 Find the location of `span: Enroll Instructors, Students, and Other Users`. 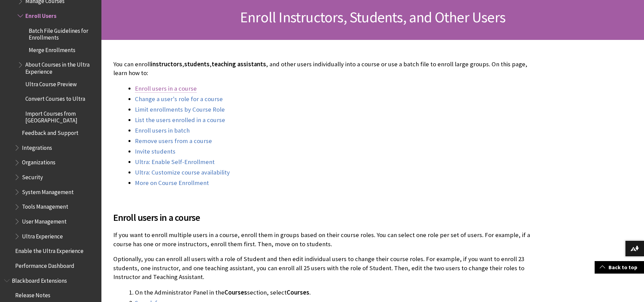

span: Enroll Instructors, Students, and Other Users is located at coordinates (373, 17).